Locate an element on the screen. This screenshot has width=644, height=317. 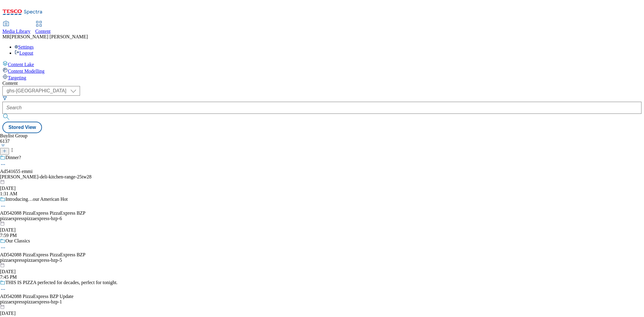
div: THIS IS PIZZA perfected for decades, perfect for tonight. is located at coordinates (61, 283).